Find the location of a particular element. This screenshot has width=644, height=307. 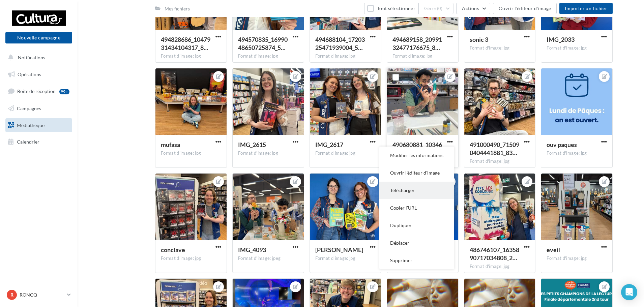

button: Copier l'URL is located at coordinates (417, 208).